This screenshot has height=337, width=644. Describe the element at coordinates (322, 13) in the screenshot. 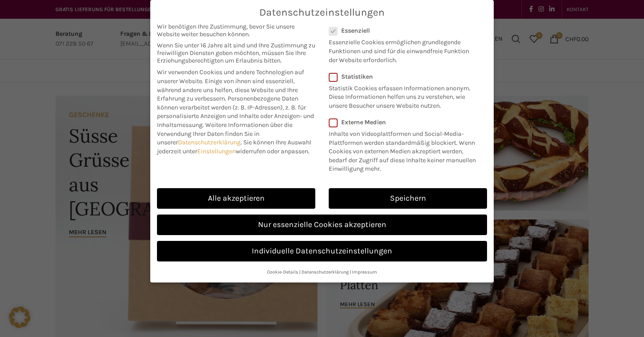

I see `span: Datenschutzeinstellungen` at that location.